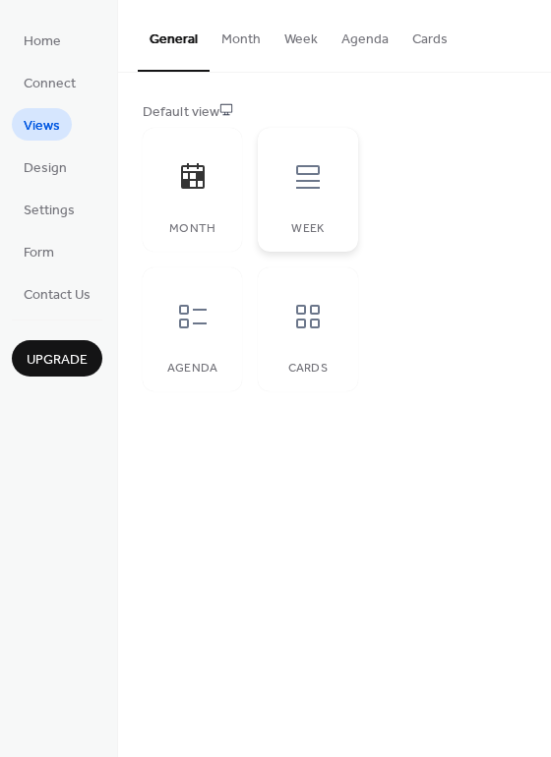 The width and height of the screenshot is (551, 757). What do you see at coordinates (192, 229) in the screenshot?
I see `div: Month` at bounding box center [192, 229].